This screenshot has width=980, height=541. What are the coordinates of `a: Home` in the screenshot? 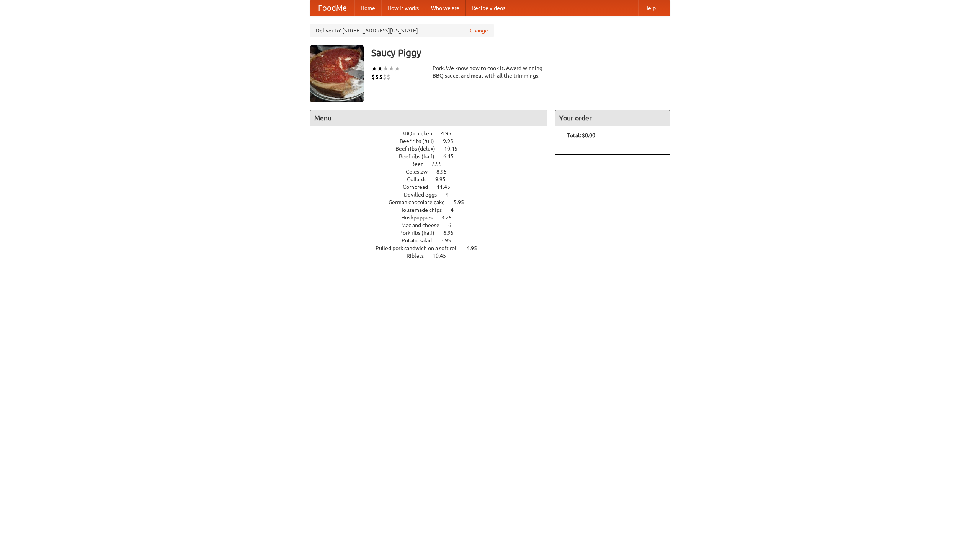 It's located at (368, 8).